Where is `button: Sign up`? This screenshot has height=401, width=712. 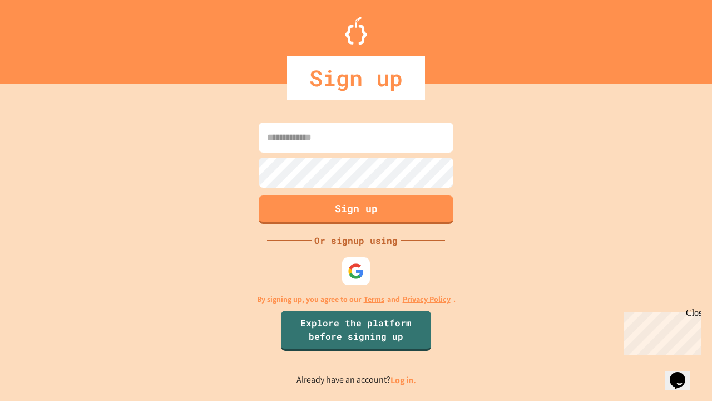 button: Sign up is located at coordinates (356, 209).